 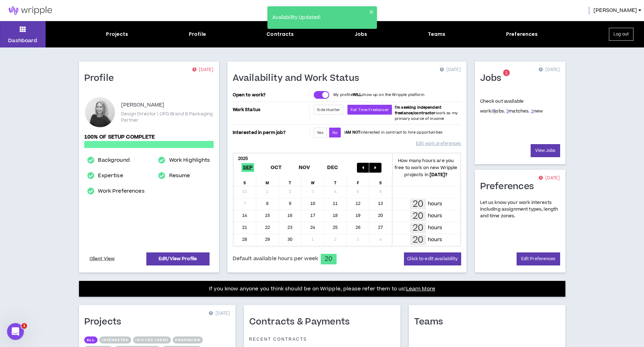 I want to click on button: Proposing, so click(x=187, y=340).